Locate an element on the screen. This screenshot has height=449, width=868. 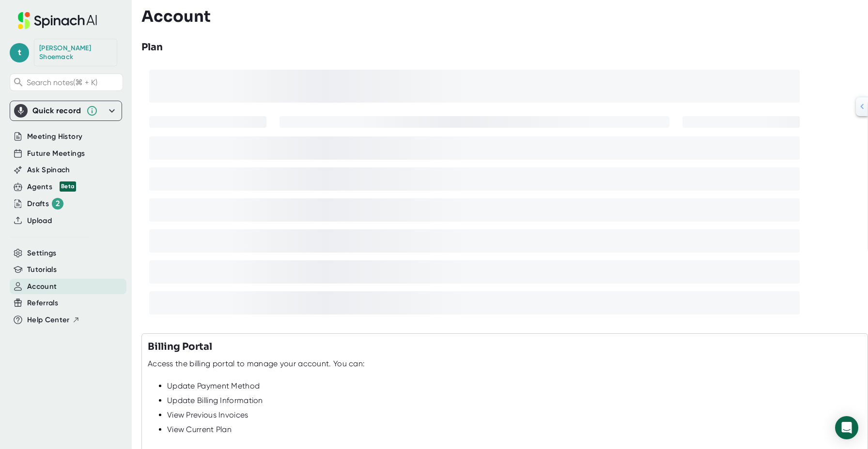
span: Meeting History is located at coordinates (55, 136).